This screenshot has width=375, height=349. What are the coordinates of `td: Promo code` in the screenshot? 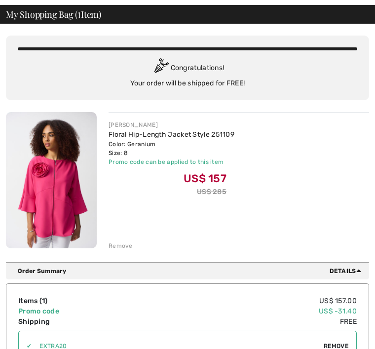 It's located at (86, 311).